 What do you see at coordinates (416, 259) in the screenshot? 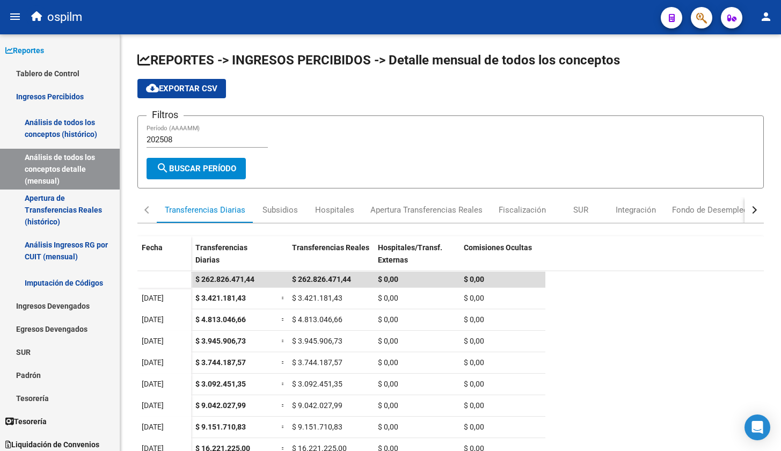
I see `datatable-header-cell: Hospitales/Transf. Externas` at bounding box center [416, 259].